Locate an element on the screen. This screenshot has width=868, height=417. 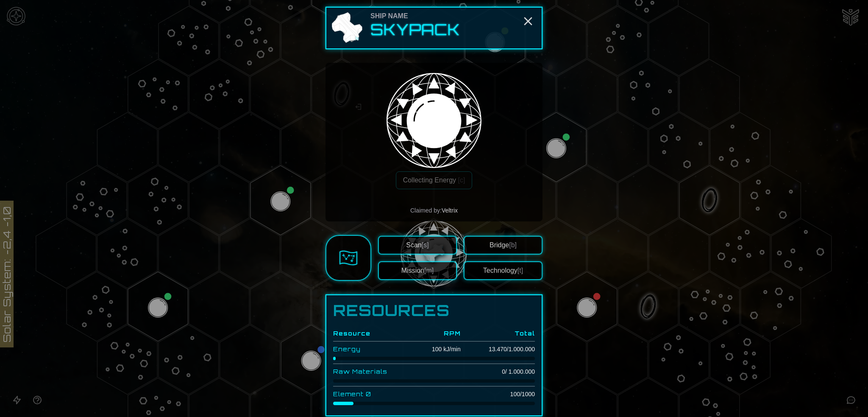
h1: Resources is located at coordinates (434, 311).